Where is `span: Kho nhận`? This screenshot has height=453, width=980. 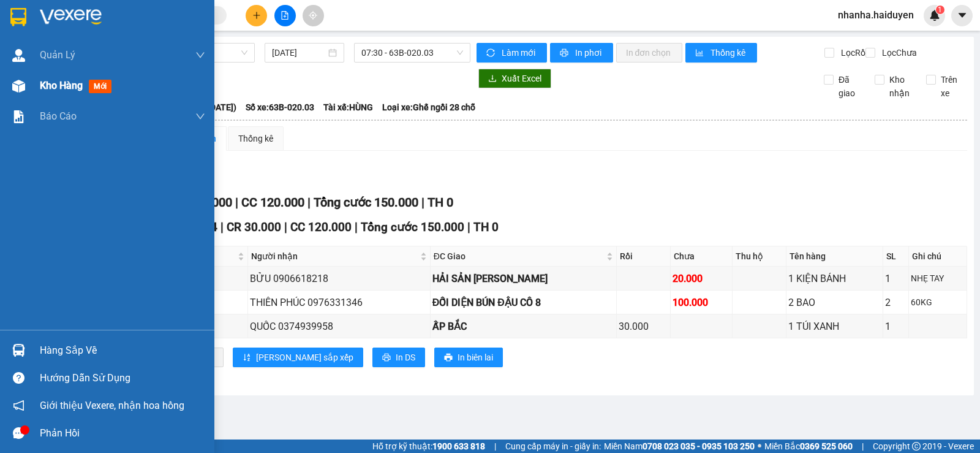 span: Kho nhận is located at coordinates (900, 86).